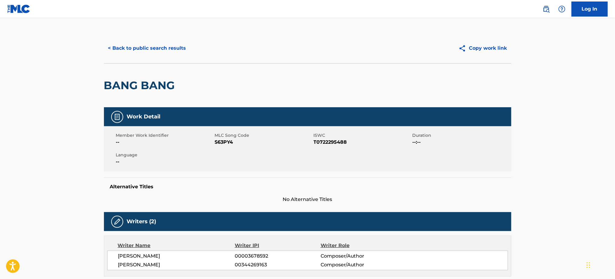 This screenshot has height=279, width=615. I want to click on div: Drag, so click(589, 265).